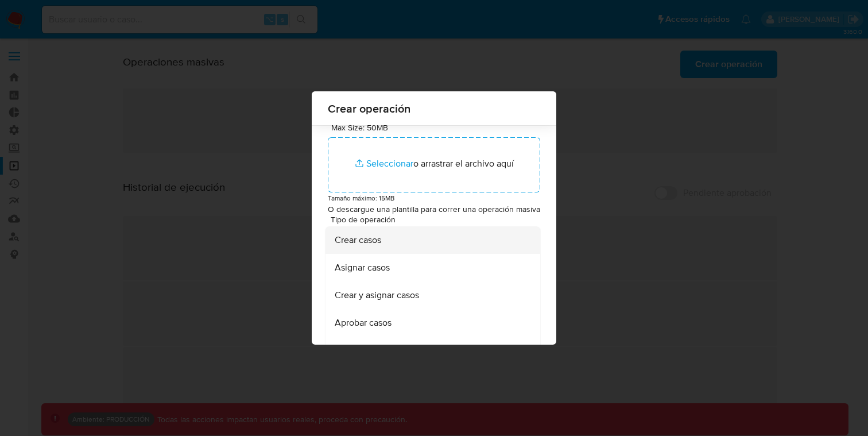 The height and width of the screenshot is (436, 868). I want to click on span: Aprobar casos, so click(363, 323).